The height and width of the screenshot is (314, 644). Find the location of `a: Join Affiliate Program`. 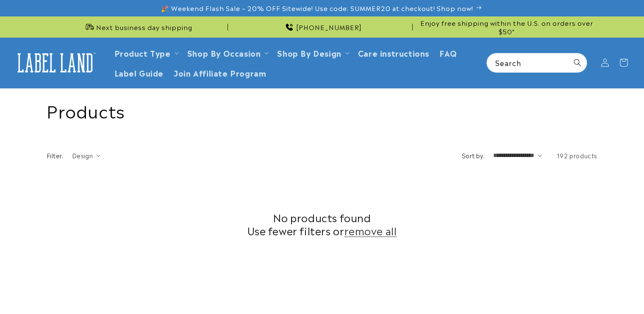

a: Join Affiliate Program is located at coordinates (220, 72).